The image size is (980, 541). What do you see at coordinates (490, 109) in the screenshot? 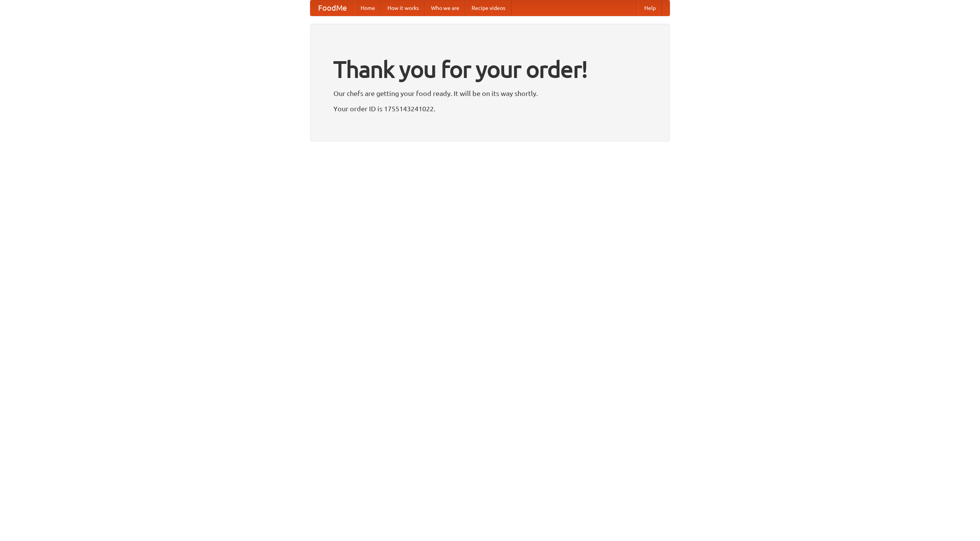
I see `p: Your order ID is 1755143241022.` at bounding box center [490, 109].